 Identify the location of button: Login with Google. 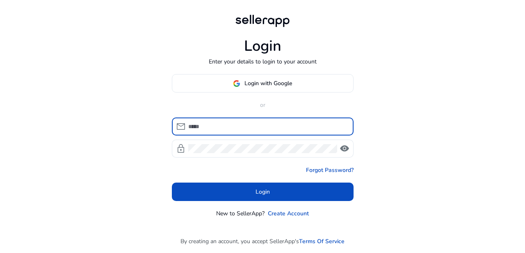
(262, 83).